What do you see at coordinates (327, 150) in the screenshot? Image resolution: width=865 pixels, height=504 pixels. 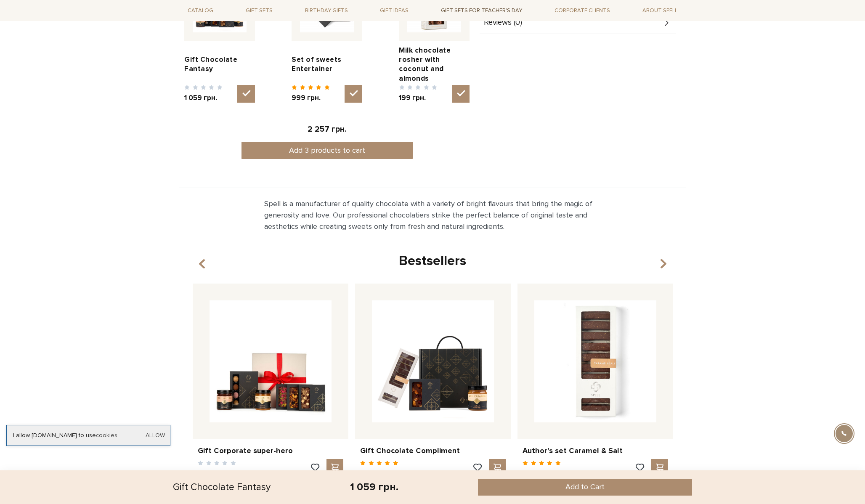 I see `button: Add 3 products to cart` at bounding box center [327, 150].